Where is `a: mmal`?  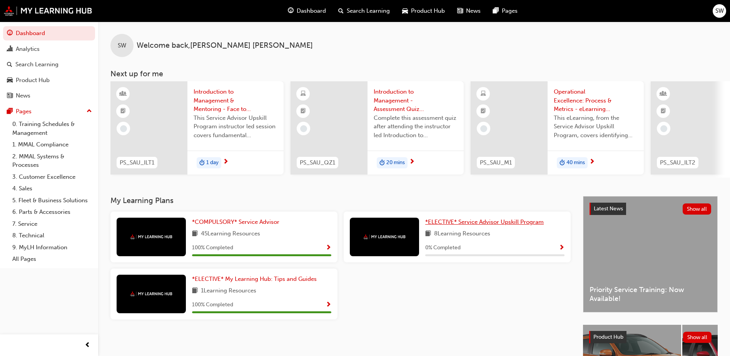
a: mmal is located at coordinates (48, 11).